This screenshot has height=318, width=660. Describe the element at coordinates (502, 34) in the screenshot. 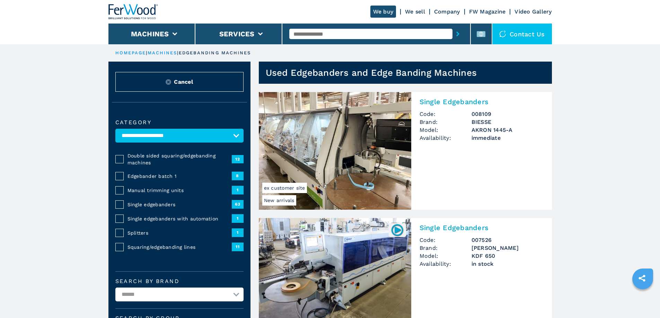

I see `img: Contact us` at that location.